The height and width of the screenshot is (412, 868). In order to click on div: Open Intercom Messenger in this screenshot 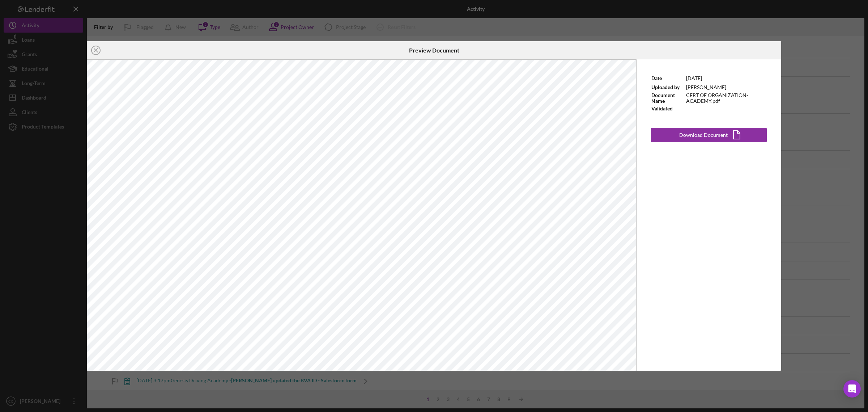, I will do `click(852, 389)`.